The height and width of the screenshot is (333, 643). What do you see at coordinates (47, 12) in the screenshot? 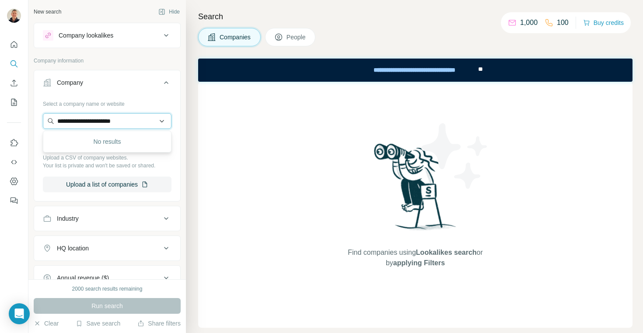
I see `div: New search` at bounding box center [47, 12].